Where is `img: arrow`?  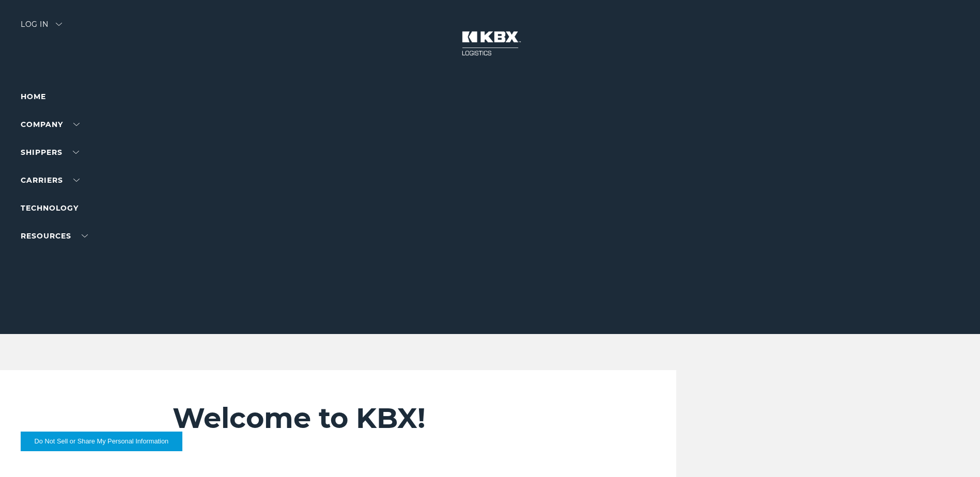 img: arrow is located at coordinates (59, 24).